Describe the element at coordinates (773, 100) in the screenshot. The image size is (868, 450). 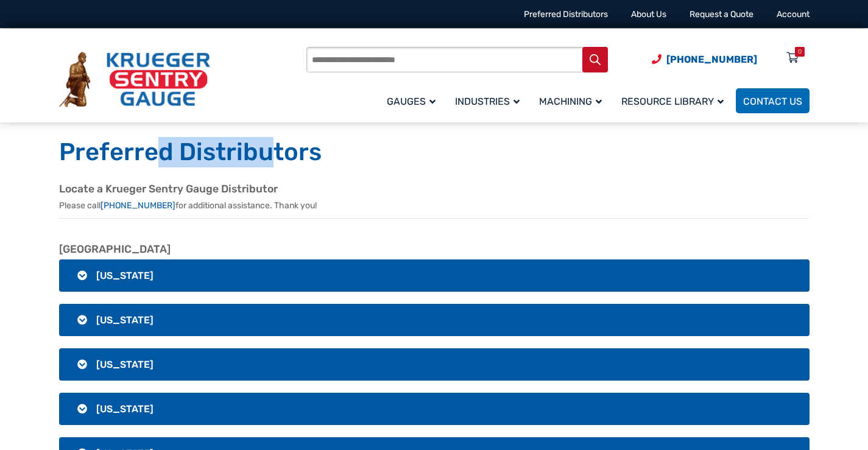
I see `a: Contact Us` at that location.